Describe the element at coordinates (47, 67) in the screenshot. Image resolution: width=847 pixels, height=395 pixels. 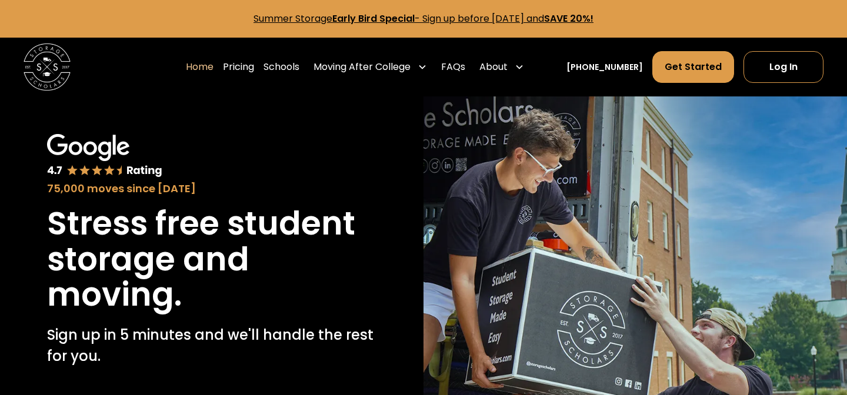
I see `a: home` at that location.